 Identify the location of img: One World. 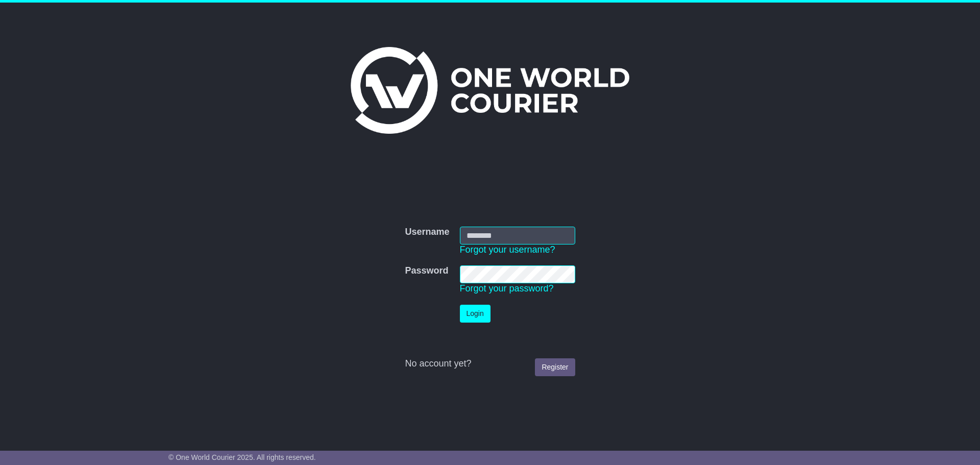
(490, 90).